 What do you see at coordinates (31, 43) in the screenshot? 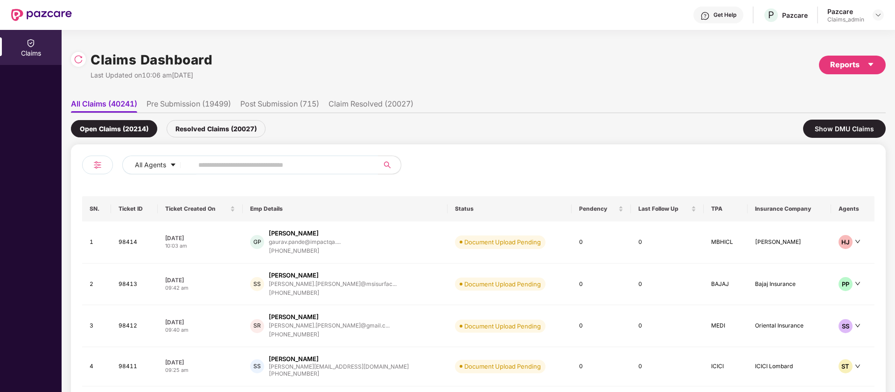
I see `img: svg+xml;base64,PHN2ZyBpZD0iQ2xhaW0iIHhtbG5zPSJodHRwOi8vd3d3LnczLm9yZy8yMDAwL3N2ZyIgd2lkdGg9IjIwIi...` at bounding box center [31, 43].